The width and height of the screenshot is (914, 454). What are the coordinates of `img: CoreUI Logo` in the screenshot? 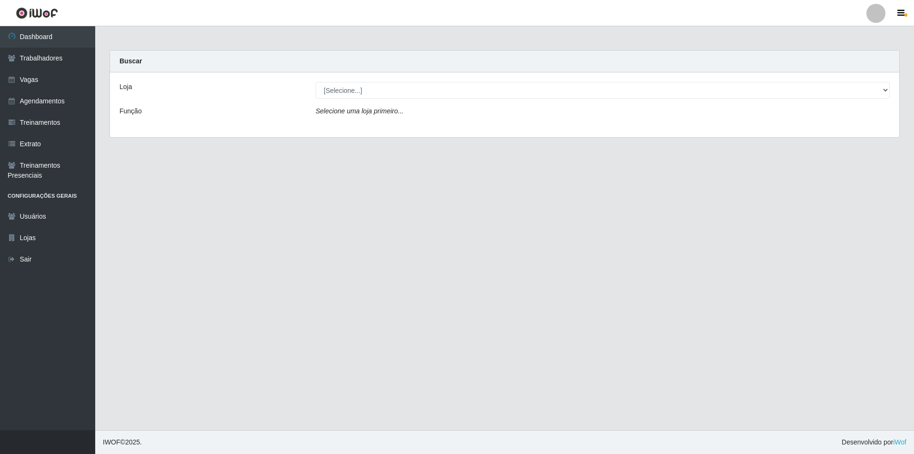 It's located at (37, 13).